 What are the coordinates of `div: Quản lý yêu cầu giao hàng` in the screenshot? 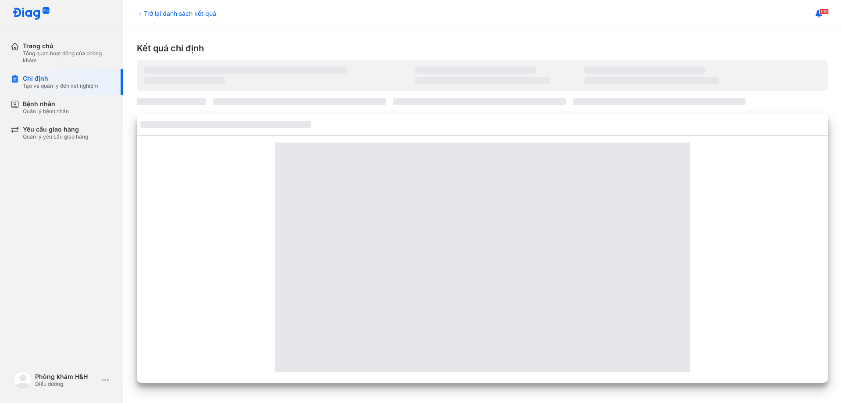 It's located at (55, 137).